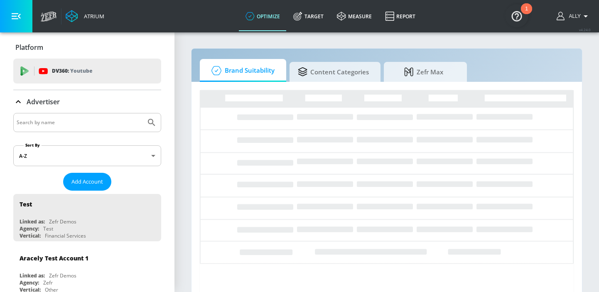  What do you see at coordinates (72, 71) in the screenshot?
I see `p: DV360:` at bounding box center [72, 71].